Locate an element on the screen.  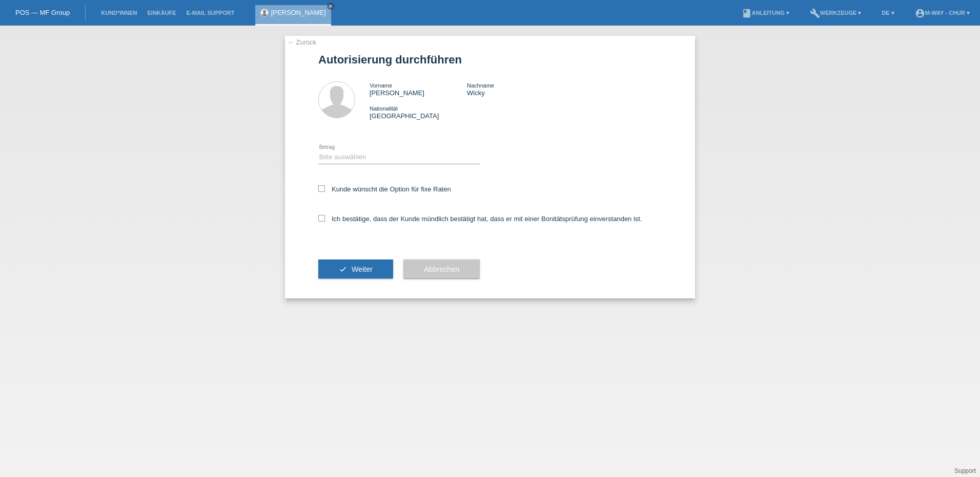
a: Kund*innen is located at coordinates (119, 13).